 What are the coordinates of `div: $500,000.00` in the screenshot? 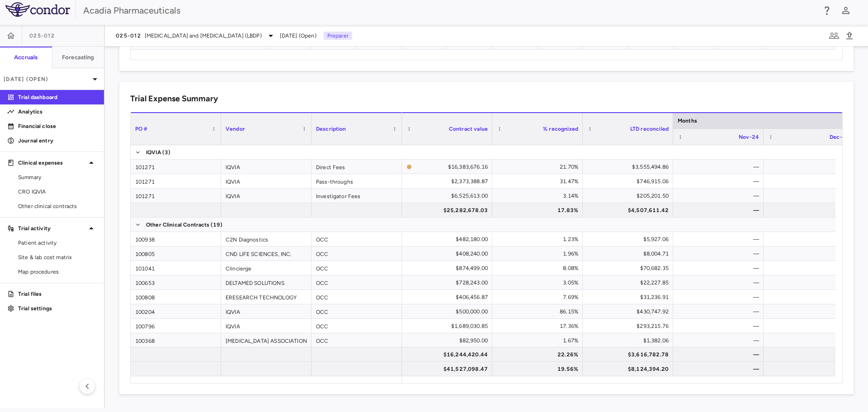 It's located at (449, 311).